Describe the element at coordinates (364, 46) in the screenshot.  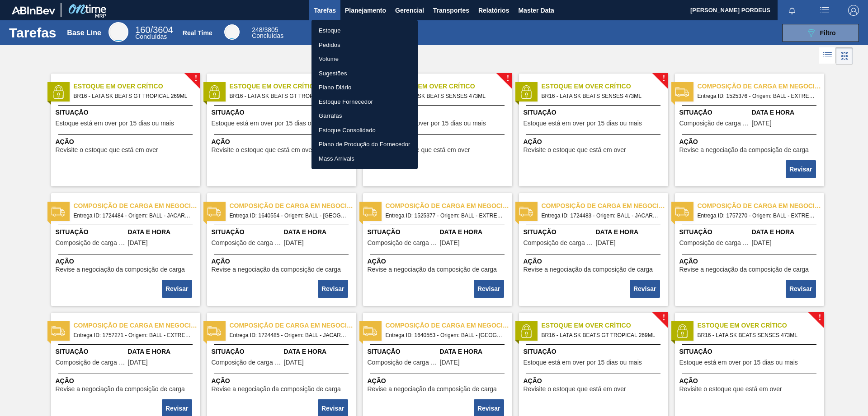
I see `a: Pedidos` at that location.